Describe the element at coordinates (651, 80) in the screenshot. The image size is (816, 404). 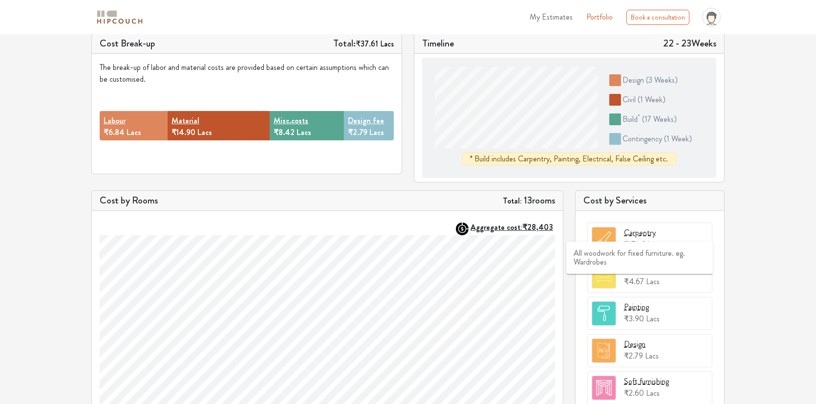
I see `div: design` at that location.